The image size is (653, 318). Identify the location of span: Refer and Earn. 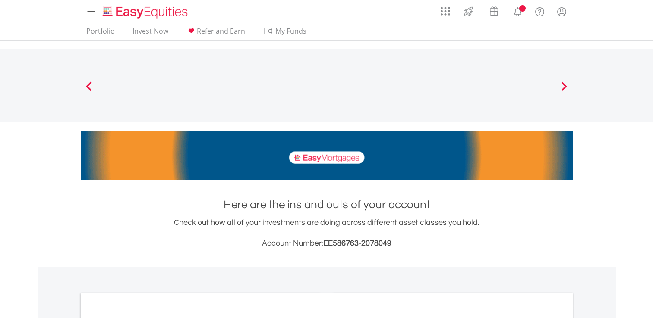
(221, 31).